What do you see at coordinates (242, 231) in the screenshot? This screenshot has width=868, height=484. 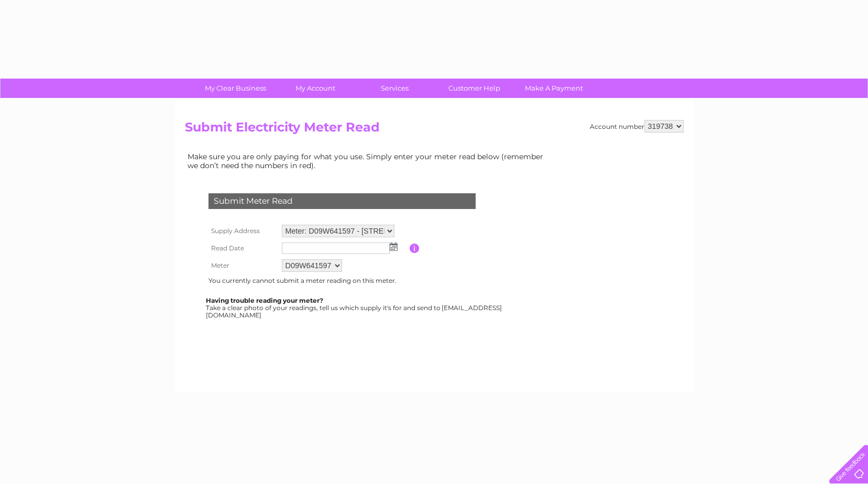 I see `th: Supply Address` at bounding box center [242, 231].